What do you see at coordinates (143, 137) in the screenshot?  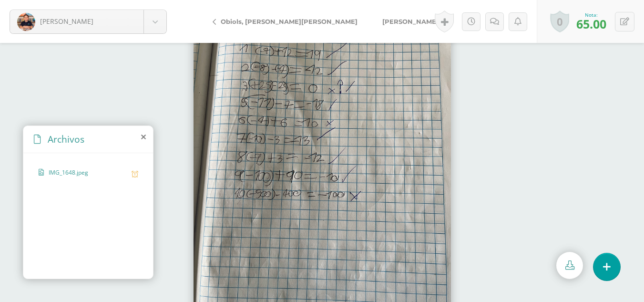 I see `i: close` at bounding box center [143, 137].